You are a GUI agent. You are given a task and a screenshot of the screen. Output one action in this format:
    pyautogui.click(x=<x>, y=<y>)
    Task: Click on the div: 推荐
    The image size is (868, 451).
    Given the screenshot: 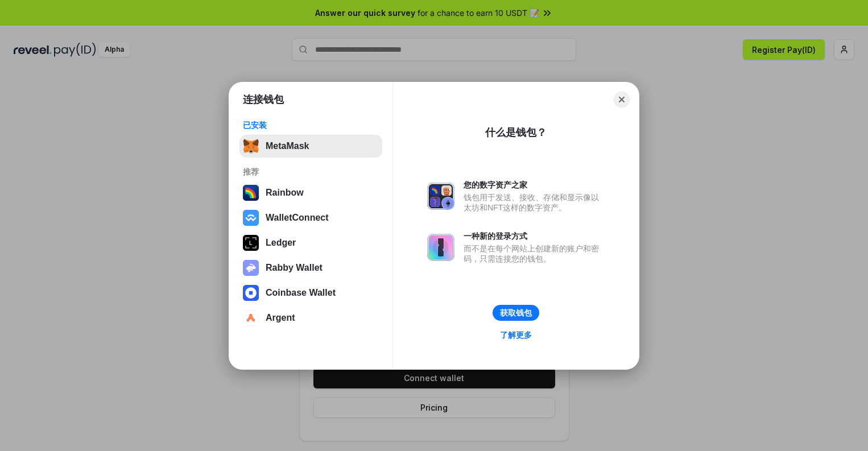 What is the action you would take?
    pyautogui.click(x=311, y=172)
    